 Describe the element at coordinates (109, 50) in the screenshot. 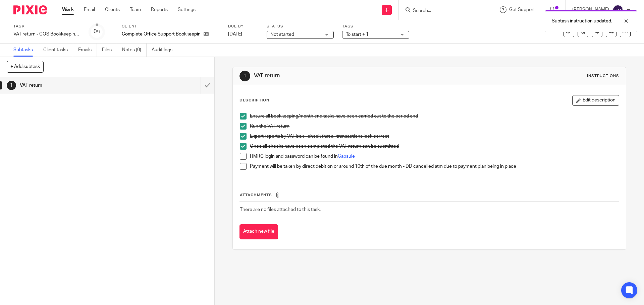

I see `a: Files` at that location.